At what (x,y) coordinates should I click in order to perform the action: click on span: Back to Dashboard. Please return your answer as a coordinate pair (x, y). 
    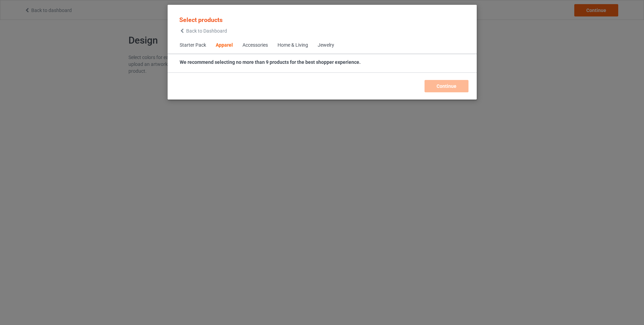
    Looking at the image, I should click on (206, 31).